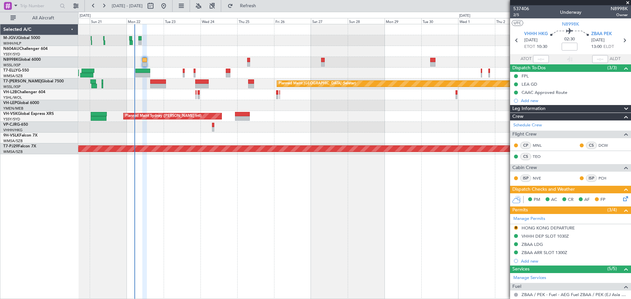  Describe the element at coordinates (248, 6) in the screenshot. I see `span: Refresh` at that location.